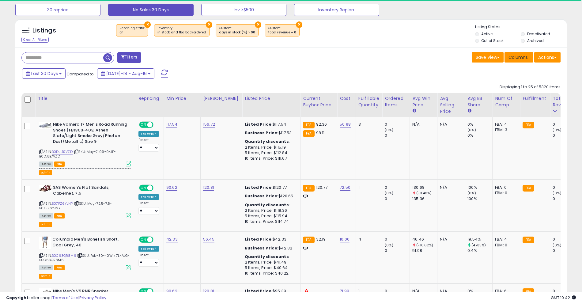 The width and height of the screenshot is (582, 304). I want to click on img: 31shIAJQ3gL._SL40_.jpg, so click(45, 242).